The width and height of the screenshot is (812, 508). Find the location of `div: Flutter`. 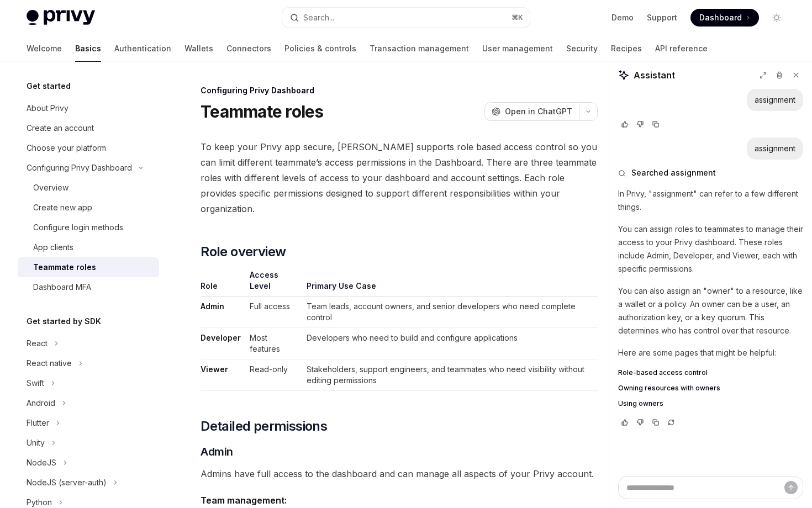

div: Flutter is located at coordinates (37, 423).